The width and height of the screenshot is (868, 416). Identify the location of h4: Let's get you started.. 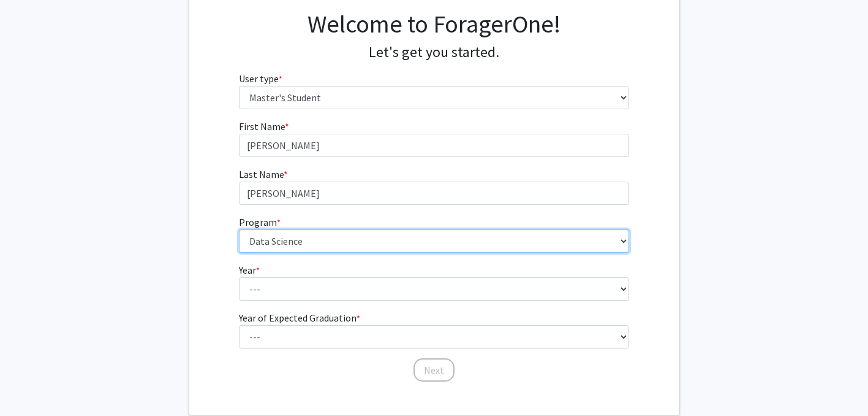
(433, 52).